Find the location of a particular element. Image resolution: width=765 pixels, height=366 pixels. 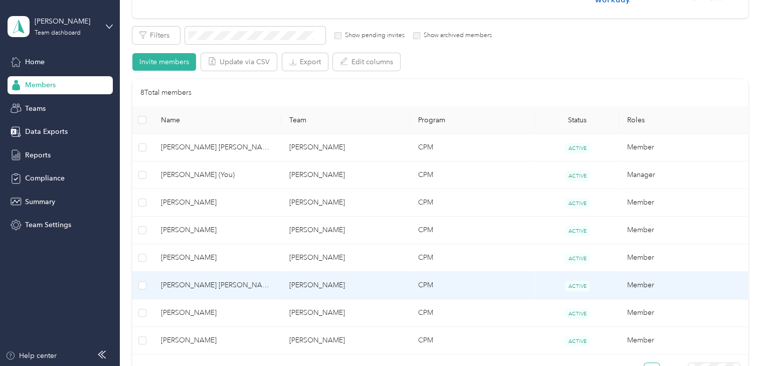

span: Team Settings is located at coordinates (48, 225).